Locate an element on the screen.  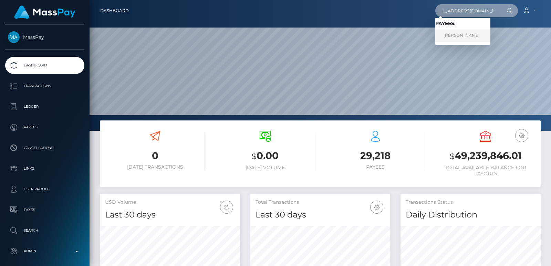
a: Transactions is located at coordinates (45, 86).